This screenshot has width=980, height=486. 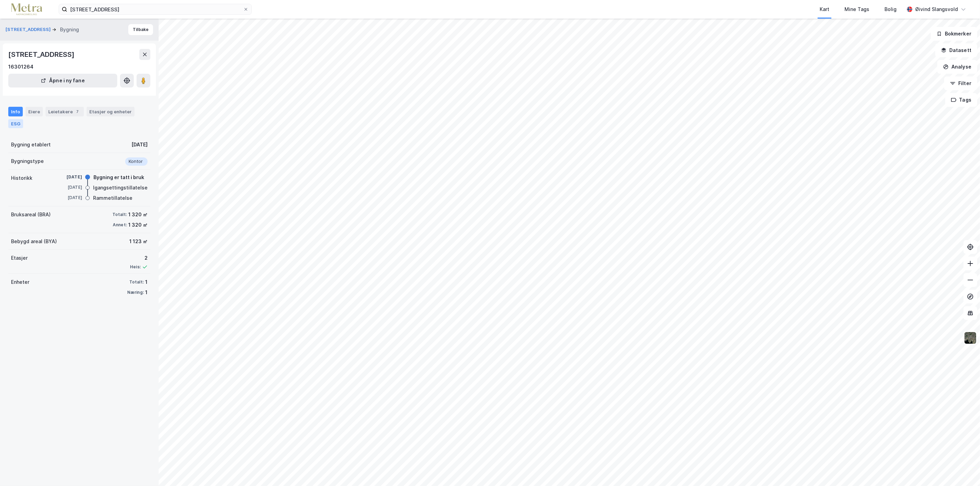 I want to click on input: Søk på adresse, matrikkel, gårdeiere, leietakere eller personer, so click(x=155, y=9).